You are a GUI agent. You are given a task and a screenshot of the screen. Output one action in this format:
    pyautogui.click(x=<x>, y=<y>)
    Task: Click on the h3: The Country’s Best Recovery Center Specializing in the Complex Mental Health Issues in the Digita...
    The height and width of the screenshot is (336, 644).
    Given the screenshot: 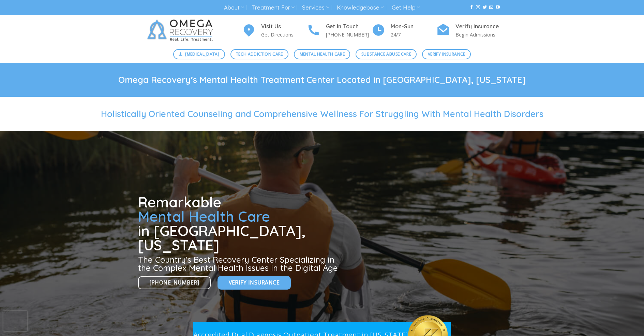 What is the action you would take?
    pyautogui.click(x=240, y=264)
    